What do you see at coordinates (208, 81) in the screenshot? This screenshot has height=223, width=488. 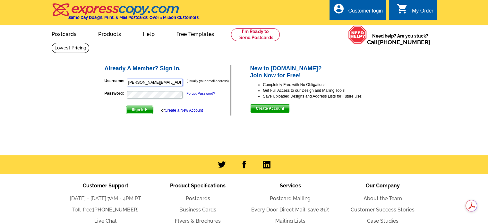 I see `small: (usually your email address)` at bounding box center [208, 81].